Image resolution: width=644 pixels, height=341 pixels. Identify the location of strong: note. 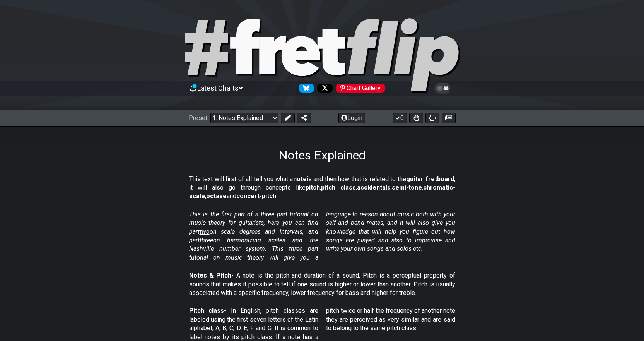
(299, 178).